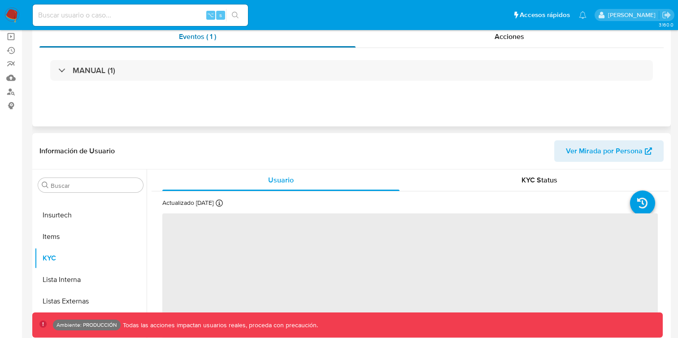 The image size is (678, 338). Describe the element at coordinates (352, 70) in the screenshot. I see `div: MANUAL (1)` at that location.